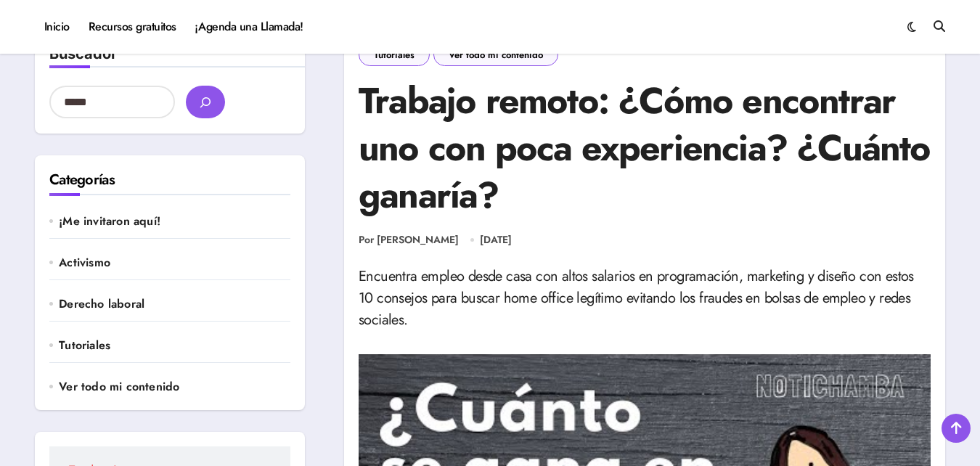 The image size is (980, 466). I want to click on a: ¡Agenda una Llamada!, so click(249, 27).